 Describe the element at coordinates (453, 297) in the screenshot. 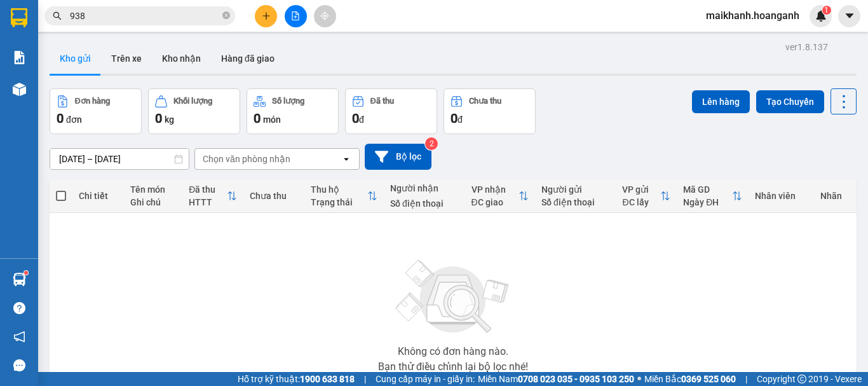

I see `img: svg+xml;base64,PHN2ZyBjbGFzcz0ibGlzdC1wbHVnX19zdmciIHhtbG5zPSJodHRwOi8vd3d3LnczLm9yZy8yMDAwL3N2Zy...` at that location.